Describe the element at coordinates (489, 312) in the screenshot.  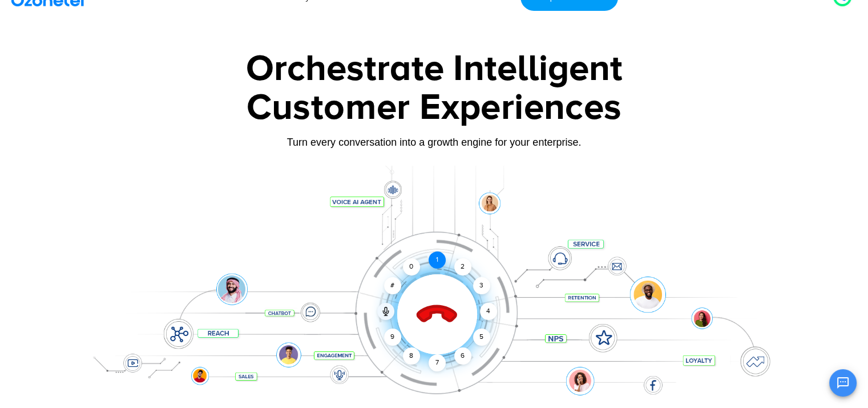
I see `div: 4` at that location.